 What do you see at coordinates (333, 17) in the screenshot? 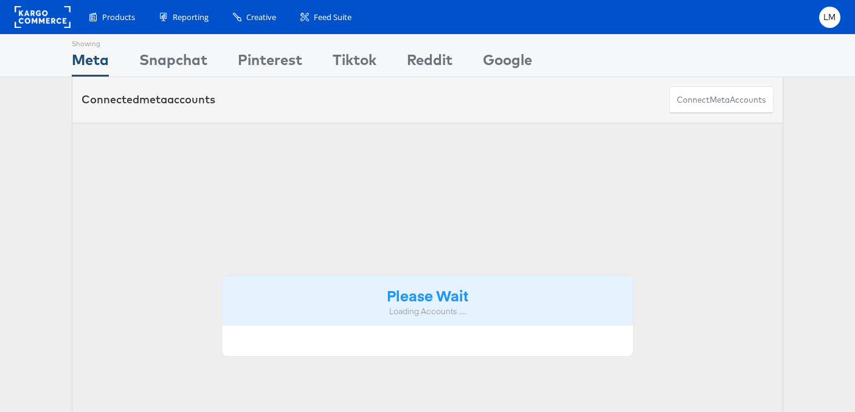
I see `span: Feed Suite` at bounding box center [333, 17].